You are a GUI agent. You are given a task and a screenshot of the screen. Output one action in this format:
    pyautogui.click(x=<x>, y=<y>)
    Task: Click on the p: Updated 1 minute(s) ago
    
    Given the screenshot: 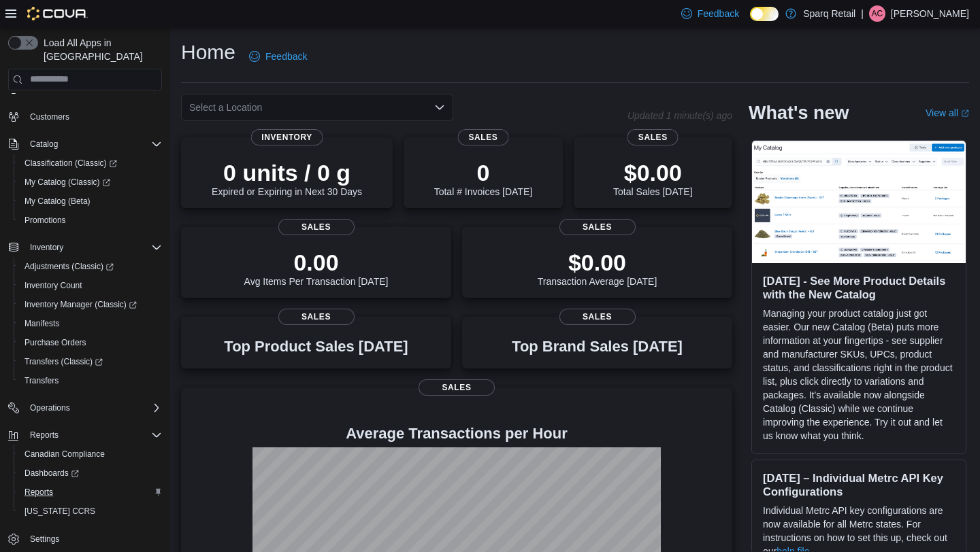 What is the action you would take?
    pyautogui.click(x=680, y=115)
    